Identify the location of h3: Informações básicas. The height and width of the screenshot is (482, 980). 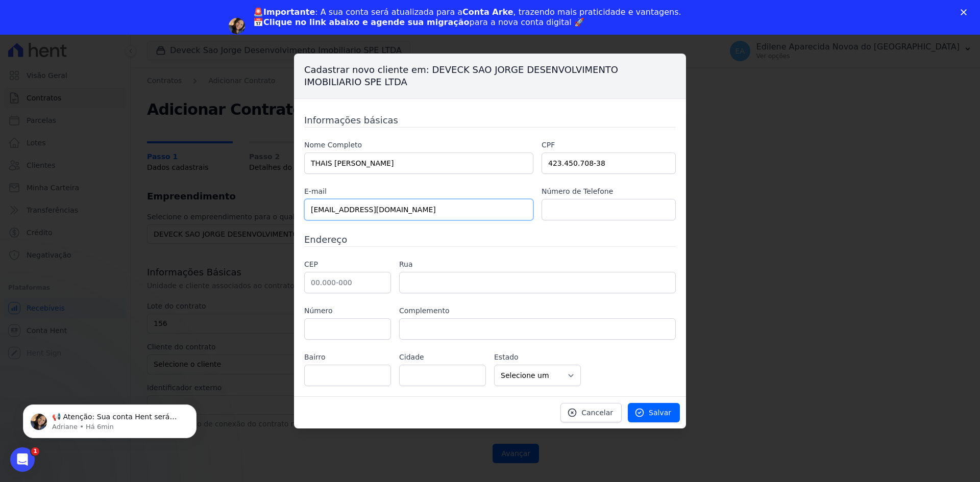
(490, 120).